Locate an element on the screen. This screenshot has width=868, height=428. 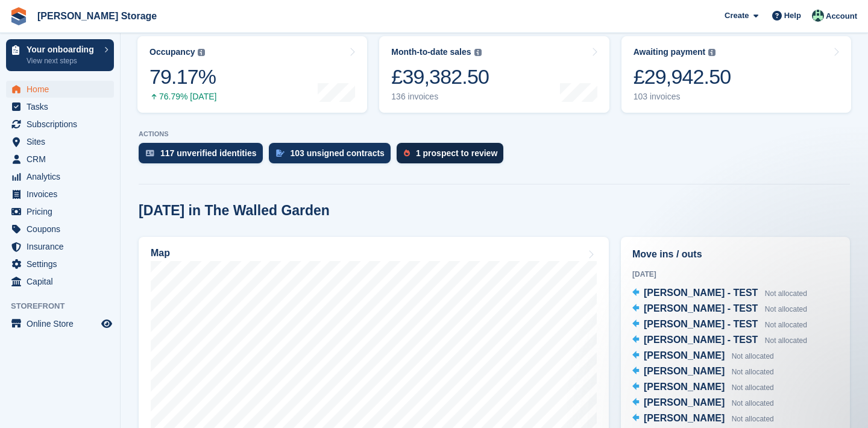
span: Subscriptions is located at coordinates (63, 124).